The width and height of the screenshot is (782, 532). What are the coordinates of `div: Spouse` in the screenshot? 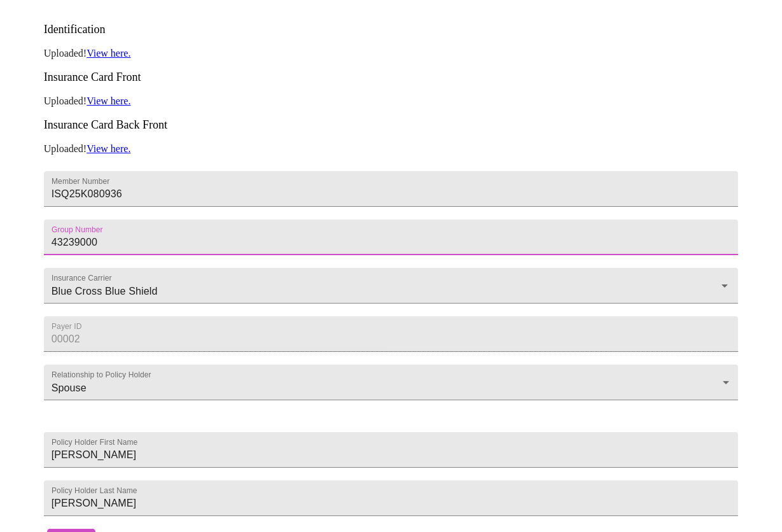 It's located at (391, 382).